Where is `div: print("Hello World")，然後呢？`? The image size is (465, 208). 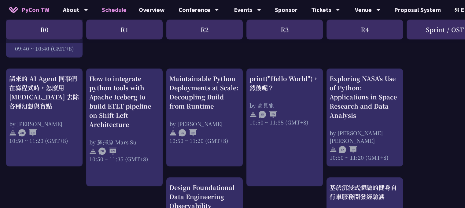 div: print("Hello World")，然後呢？ is located at coordinates (284, 83).